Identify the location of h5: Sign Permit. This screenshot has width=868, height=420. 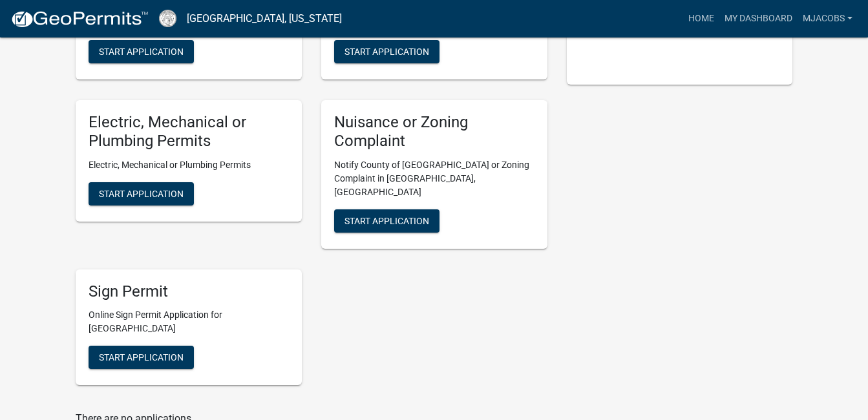
(189, 292).